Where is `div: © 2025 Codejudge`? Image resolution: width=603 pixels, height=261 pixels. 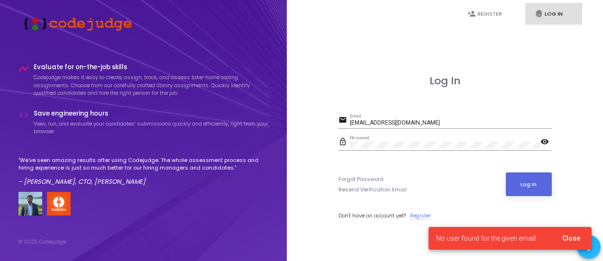
div: © 2025 Codejudge is located at coordinates (42, 242).